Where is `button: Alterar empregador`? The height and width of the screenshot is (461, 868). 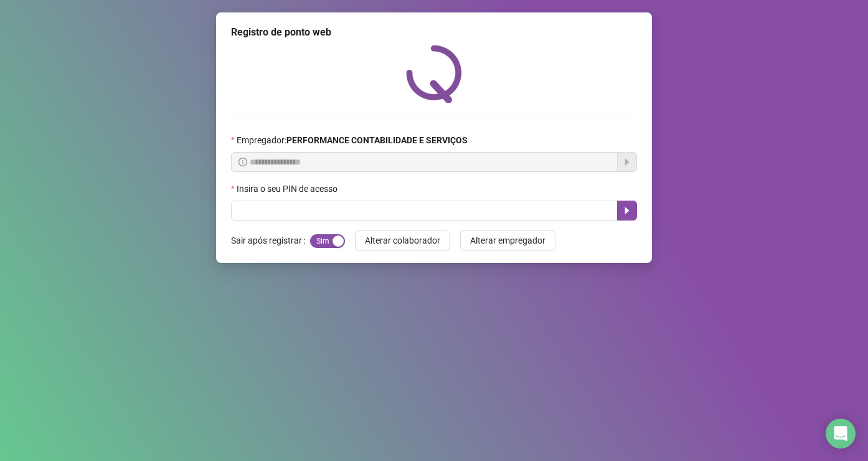
button: Alterar empregador is located at coordinates (507, 240).